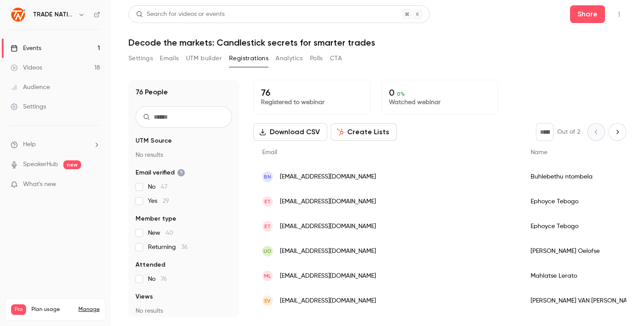  Describe the element at coordinates (401, 94) in the screenshot. I see `span: 0 %` at that location.